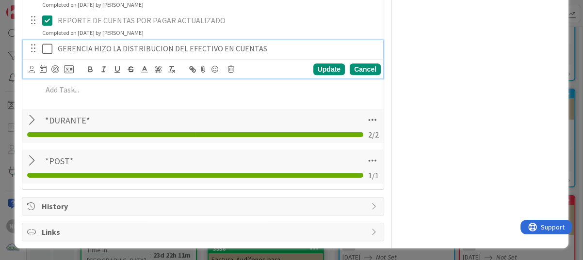 The height and width of the screenshot is (260, 583). Describe the element at coordinates (373, 176) in the screenshot. I see `span: 1 / 1` at that location.